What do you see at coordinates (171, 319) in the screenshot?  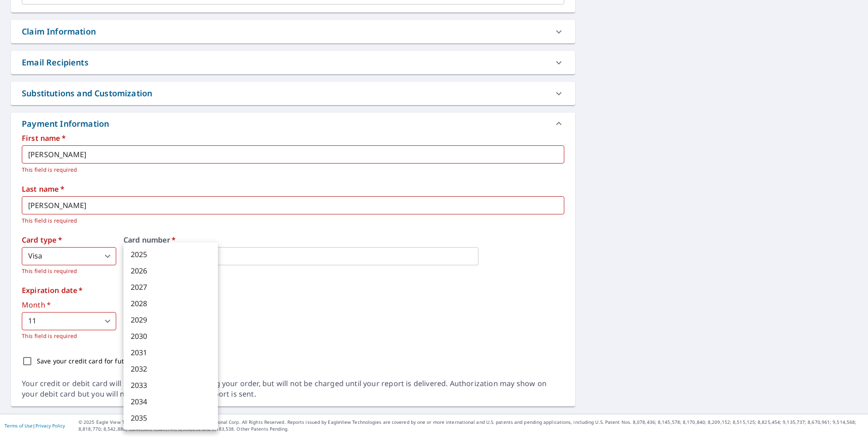 I see `li: 2029` at bounding box center [171, 319].